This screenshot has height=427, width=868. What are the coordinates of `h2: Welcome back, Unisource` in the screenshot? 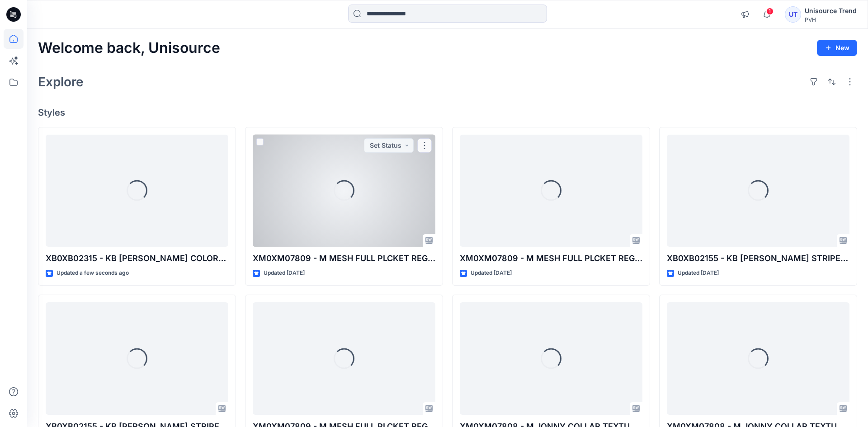 It's located at (129, 48).